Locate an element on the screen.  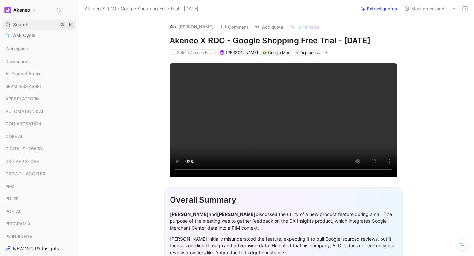
div: Search⌘K is located at coordinates (40, 25).